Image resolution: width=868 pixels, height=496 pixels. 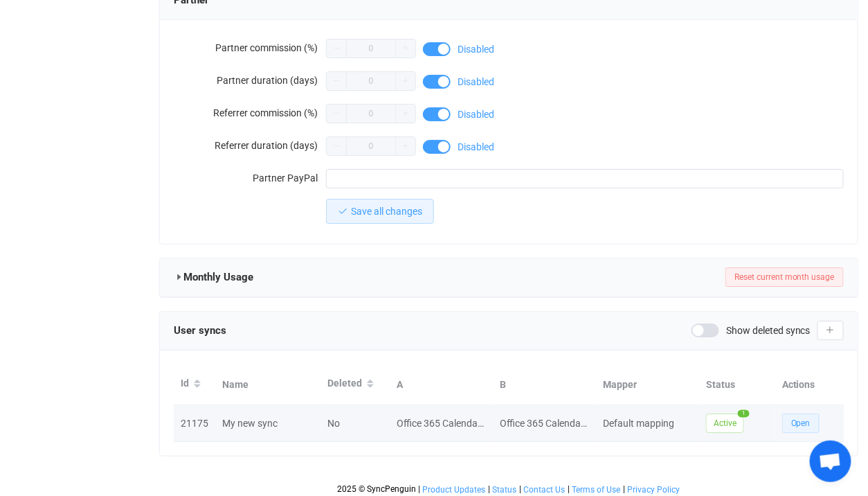 I want to click on label: Partner duration (days), so click(x=250, y=80).